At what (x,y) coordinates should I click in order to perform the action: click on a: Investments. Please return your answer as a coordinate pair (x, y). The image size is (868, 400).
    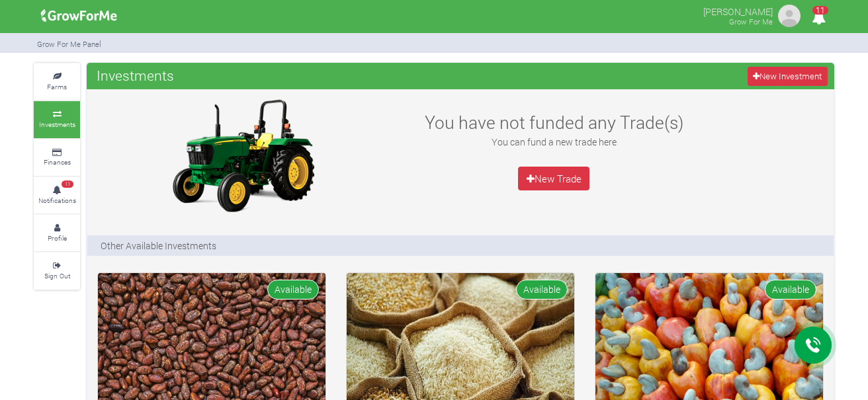
    Looking at the image, I should click on (57, 119).